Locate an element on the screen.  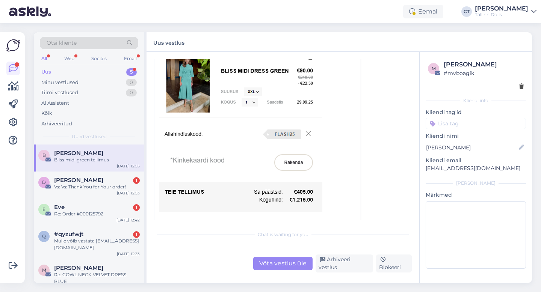
div: Vs: Vs: Thank You for Your order! is located at coordinates (97, 187).